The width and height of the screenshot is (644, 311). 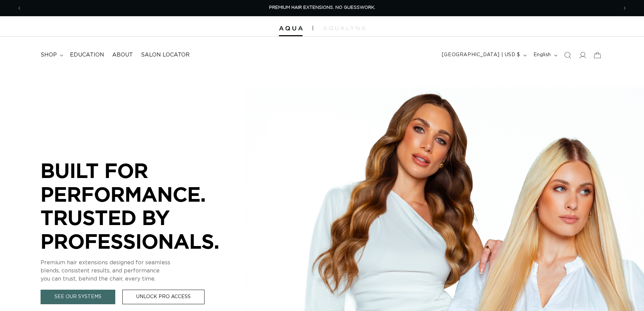 What do you see at coordinates (49, 55) in the screenshot?
I see `span: shop` at bounding box center [49, 55].